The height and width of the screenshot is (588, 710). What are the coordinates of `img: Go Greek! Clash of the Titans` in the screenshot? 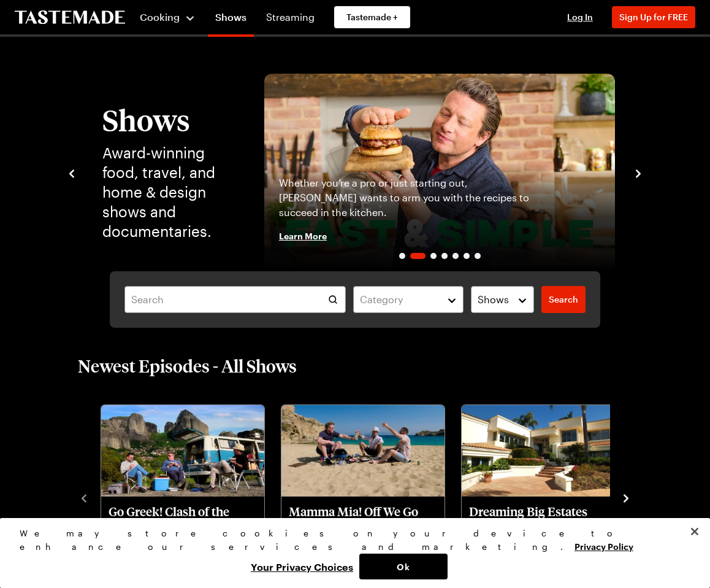 It's located at (183, 451).